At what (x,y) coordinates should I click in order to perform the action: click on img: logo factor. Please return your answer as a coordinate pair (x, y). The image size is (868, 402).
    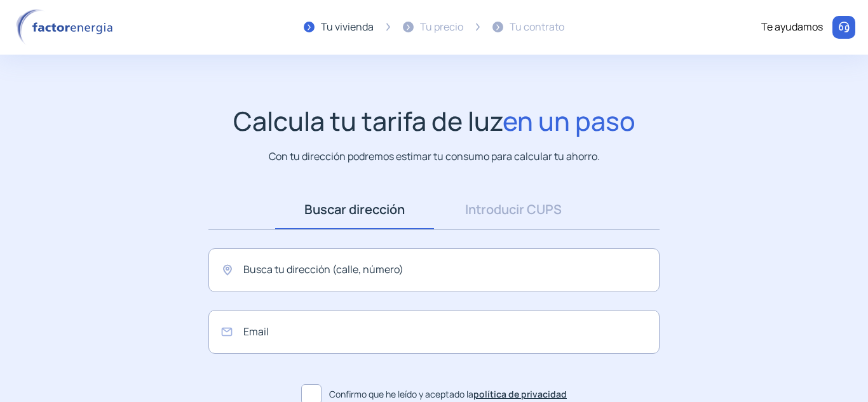
    Looking at the image, I should click on (67, 27).